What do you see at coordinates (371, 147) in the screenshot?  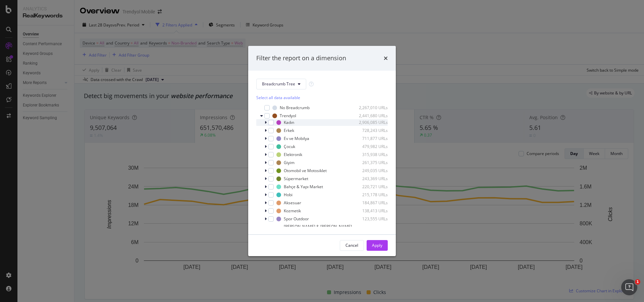 I see `div: 479,982 URLs` at bounding box center [371, 147].